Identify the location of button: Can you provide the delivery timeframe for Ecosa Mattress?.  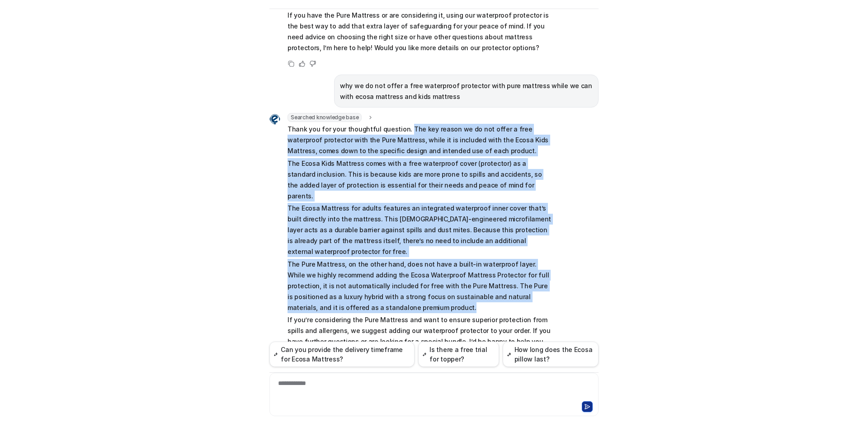
(342, 355).